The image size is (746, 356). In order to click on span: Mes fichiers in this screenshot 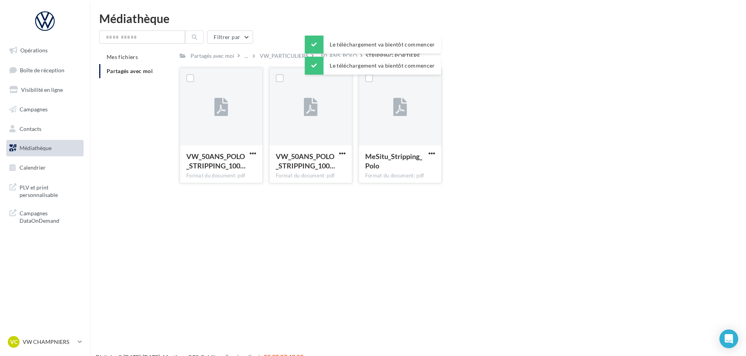, I will do `click(122, 57)`.